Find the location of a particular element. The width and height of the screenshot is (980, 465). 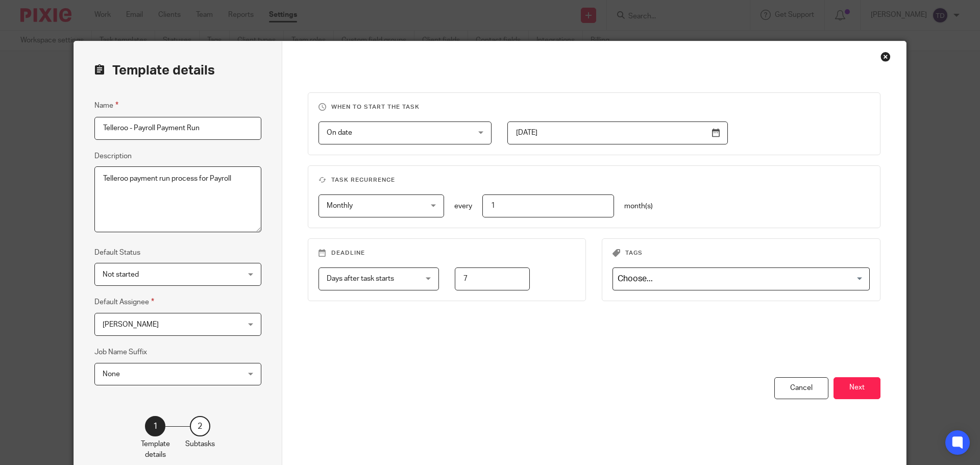

h2: Template details is located at coordinates (154, 70).